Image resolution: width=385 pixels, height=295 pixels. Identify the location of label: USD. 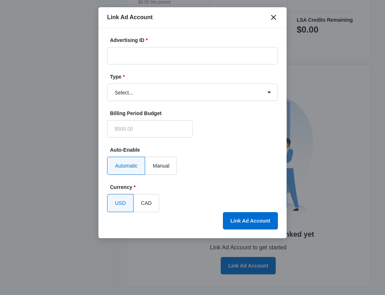
(120, 203).